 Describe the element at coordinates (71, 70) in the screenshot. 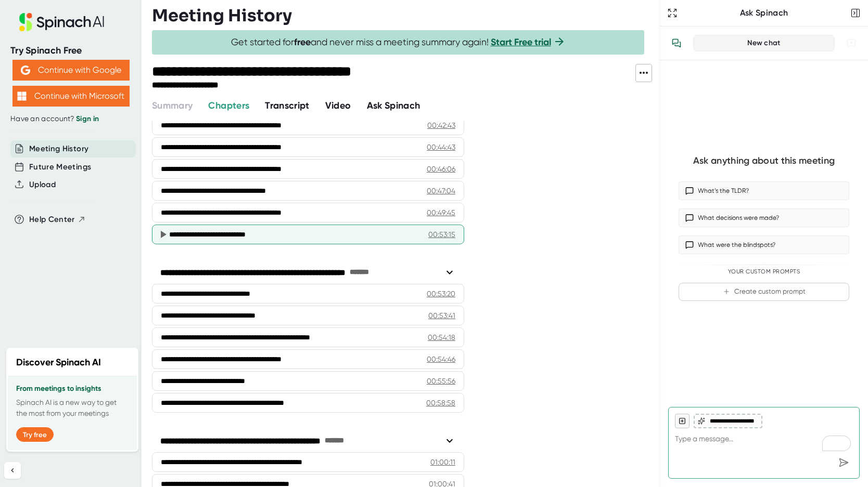

I see `button: Continue with Google` at that location.